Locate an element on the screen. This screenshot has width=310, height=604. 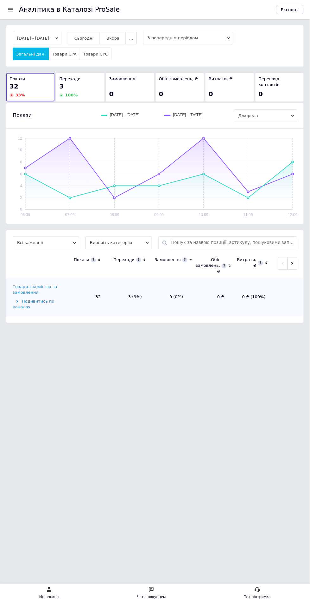
text: 10.09 is located at coordinates (204, 215).